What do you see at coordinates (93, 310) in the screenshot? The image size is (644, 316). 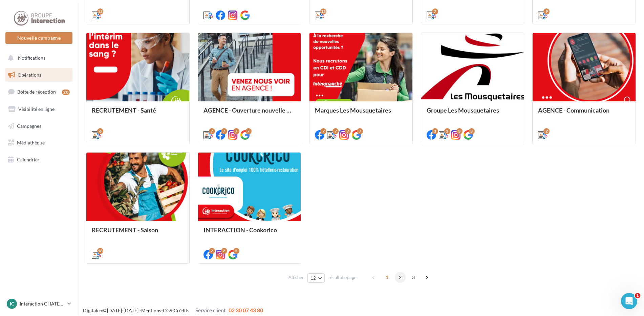 I see `a: Digitaleo` at bounding box center [93, 310].